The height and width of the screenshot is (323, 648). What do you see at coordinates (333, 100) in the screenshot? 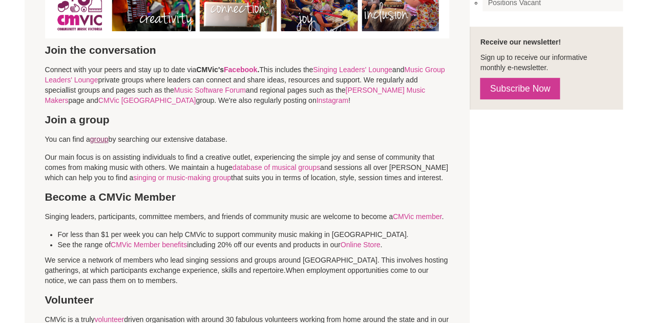
I see `a: Instagram` at bounding box center [333, 100].